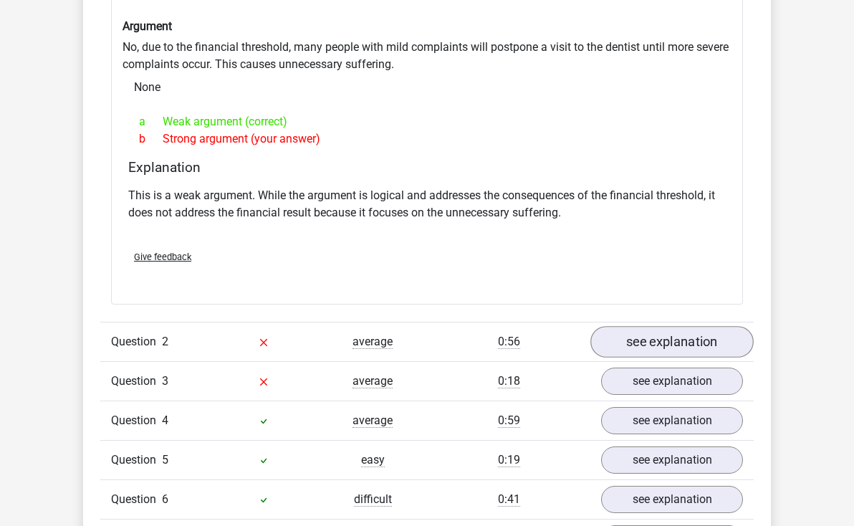 This screenshot has width=854, height=526. I want to click on span: 5, so click(165, 459).